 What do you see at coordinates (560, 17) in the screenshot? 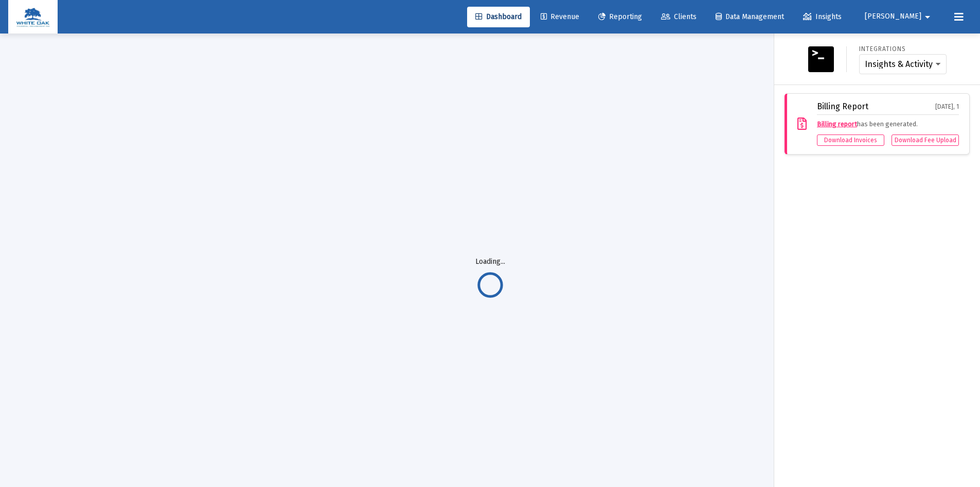
I see `span: Revenue` at bounding box center [560, 17].